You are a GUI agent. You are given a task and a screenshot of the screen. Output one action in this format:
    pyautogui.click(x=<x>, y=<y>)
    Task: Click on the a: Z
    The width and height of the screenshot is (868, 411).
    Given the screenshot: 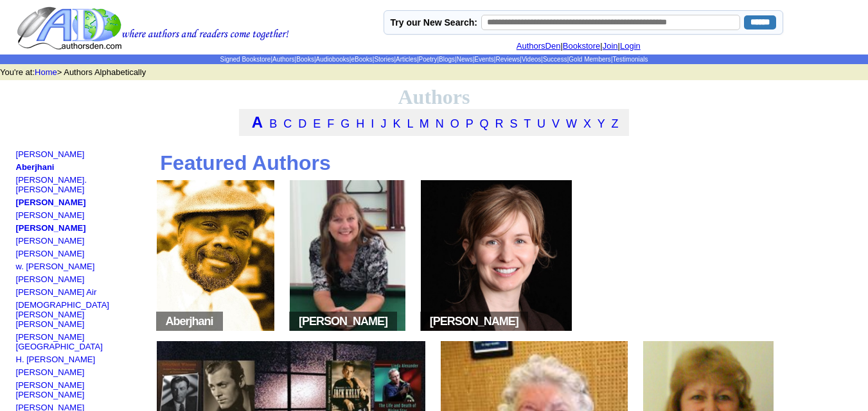 What is the action you would take?
    pyautogui.click(x=614, y=124)
    